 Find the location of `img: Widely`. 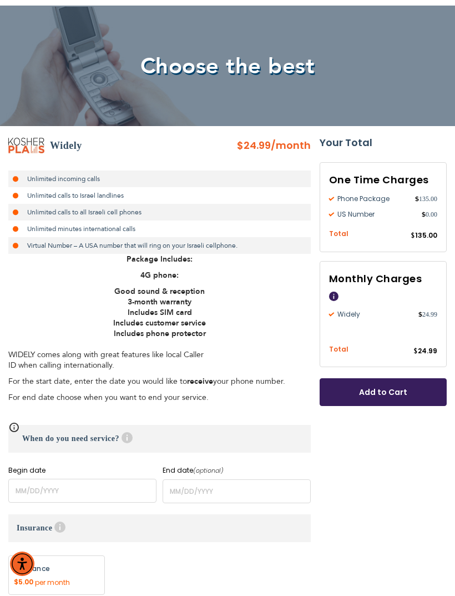

img: Widely is located at coordinates (26, 145).